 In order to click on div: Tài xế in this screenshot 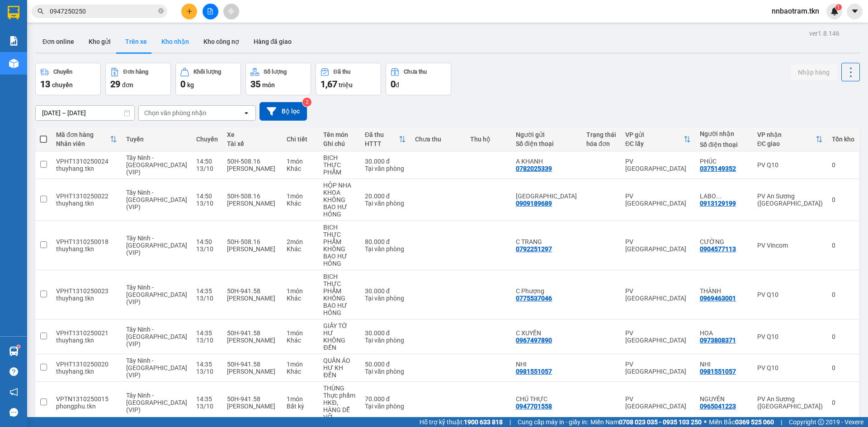, I will do `click(252, 143)`.